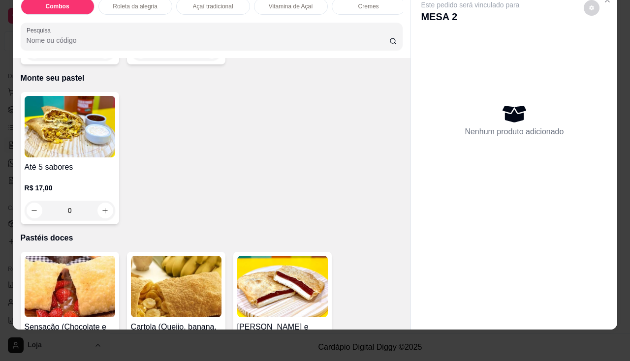 The height and width of the screenshot is (361, 630). What do you see at coordinates (58, 6) in the screenshot?
I see `p: Combos` at bounding box center [58, 6].